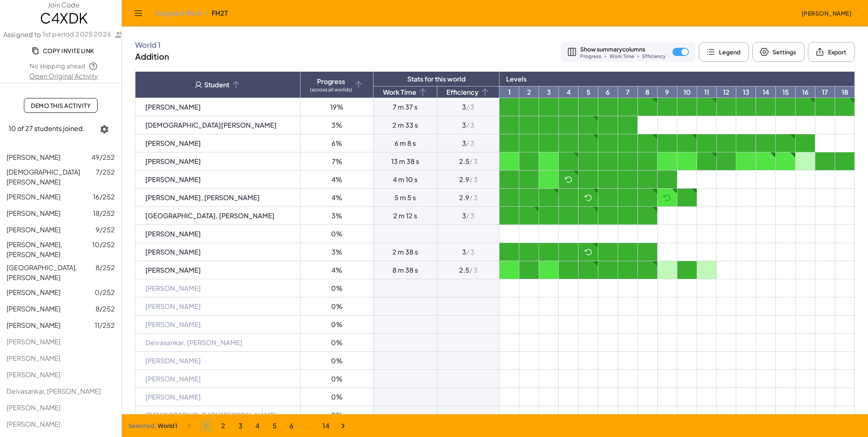  Describe the element at coordinates (223, 426) in the screenshot. I see `button: Go to page 2` at that location.